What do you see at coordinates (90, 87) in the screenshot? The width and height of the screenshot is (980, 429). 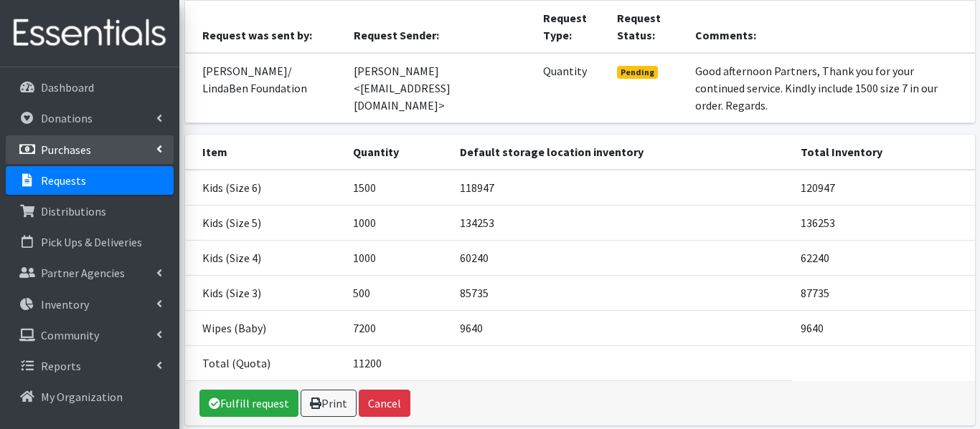 I see `a: Dashboard` at bounding box center [90, 87].